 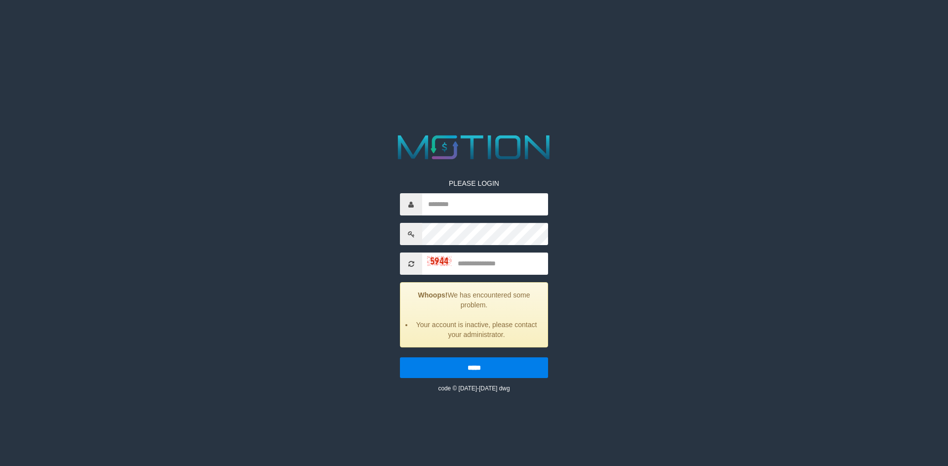 I want to click on img: captcha, so click(x=439, y=261).